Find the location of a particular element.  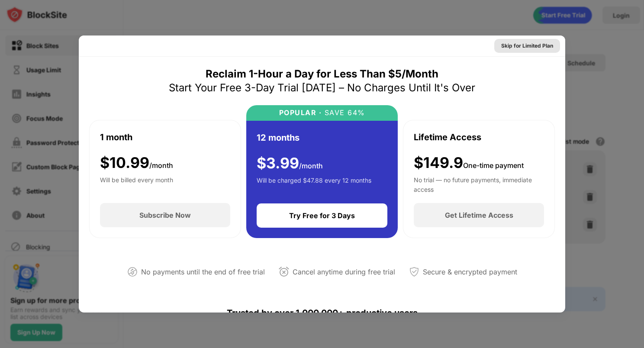

img: not-paying is located at coordinates (132, 272).